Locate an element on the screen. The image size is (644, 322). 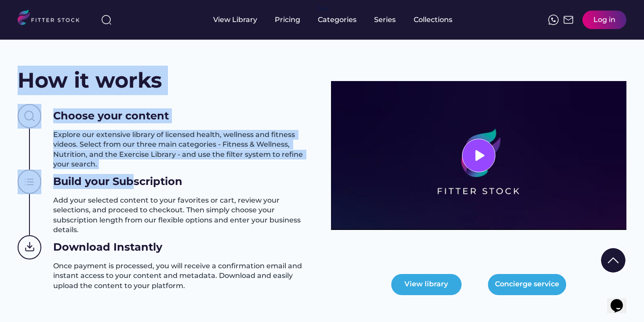
h3: Once payment is processed, you will receive a confirmation email and instant access to your conte... is located at coordinates (183, 276).